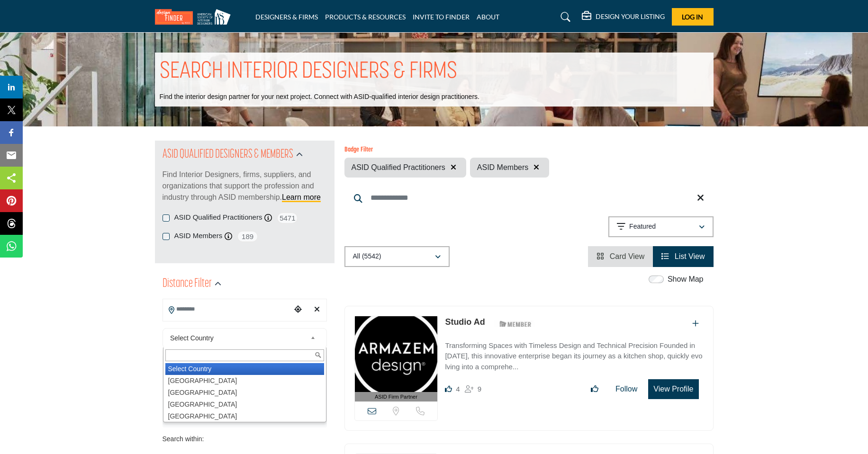 The width and height of the screenshot is (868, 454). What do you see at coordinates (287, 17) in the screenshot?
I see `a: DESIGNERS & FIRMS` at bounding box center [287, 17].